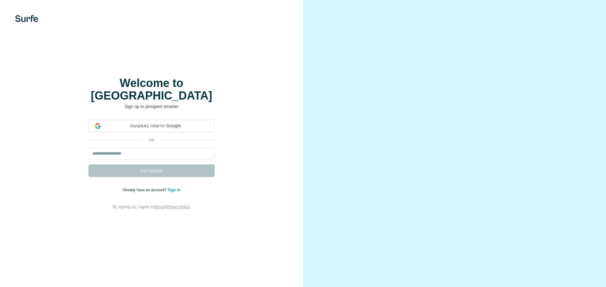 The width and height of the screenshot is (606, 287). I want to click on a: Terms, so click(159, 207).